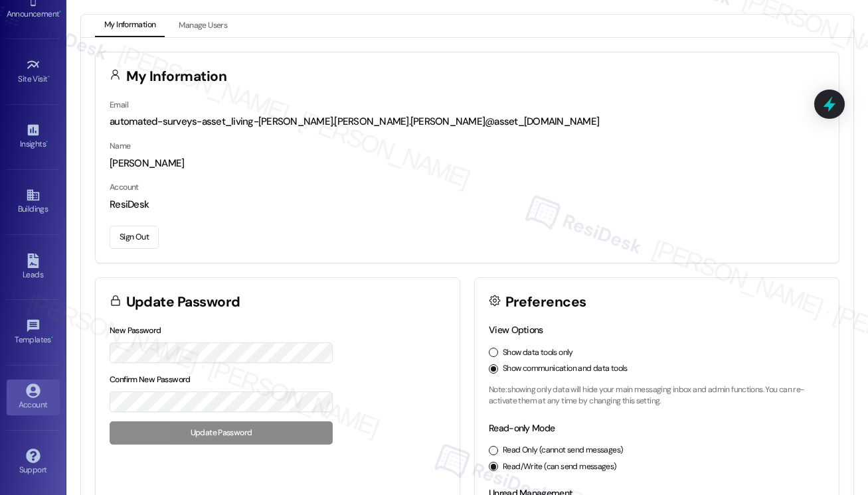 Image resolution: width=868 pixels, height=495 pixels. I want to click on label: New Password, so click(135, 331).